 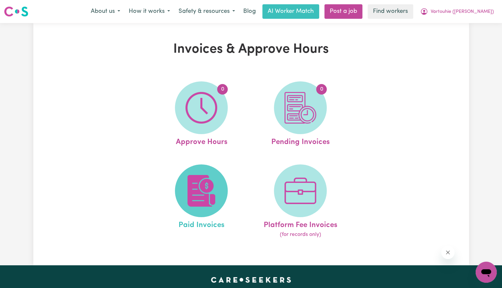 What do you see at coordinates (457, 12) in the screenshot?
I see `button: My Account` at bounding box center [457, 12].